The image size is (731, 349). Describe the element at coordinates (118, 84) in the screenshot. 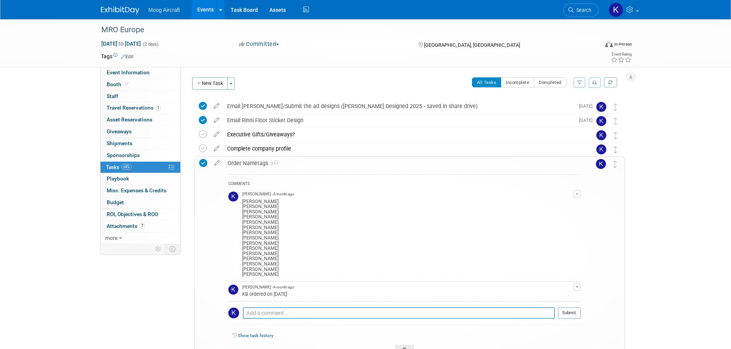

I see `span: Booth` at that location.